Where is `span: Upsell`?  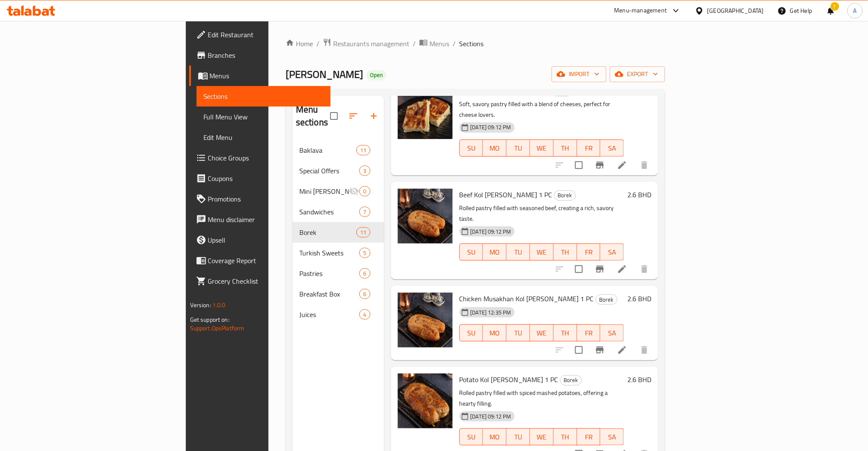 span: Upsell is located at coordinates (266, 240).